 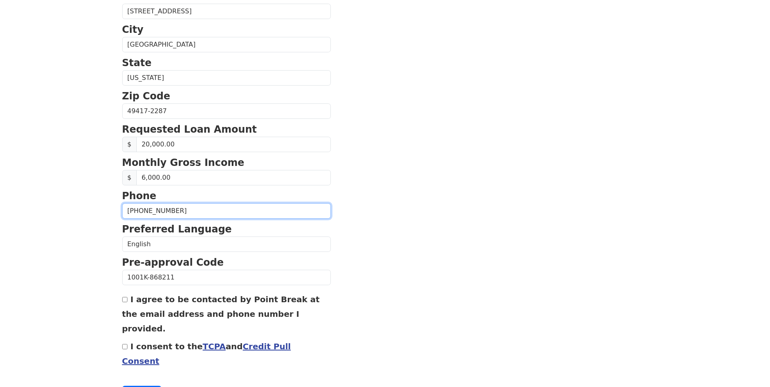 What do you see at coordinates (233, 178) in the screenshot?
I see `input: Monthly Gross Income` at bounding box center [233, 178].